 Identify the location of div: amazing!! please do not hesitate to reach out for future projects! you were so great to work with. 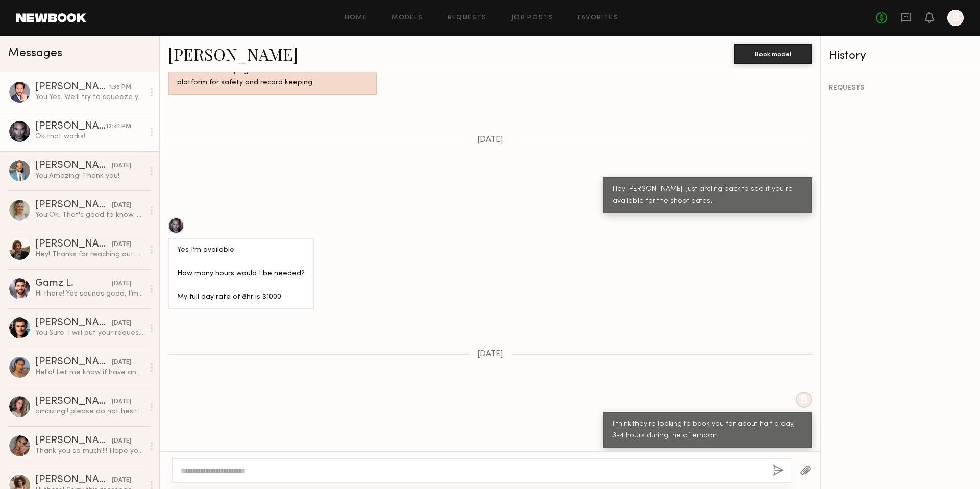
(89, 412).